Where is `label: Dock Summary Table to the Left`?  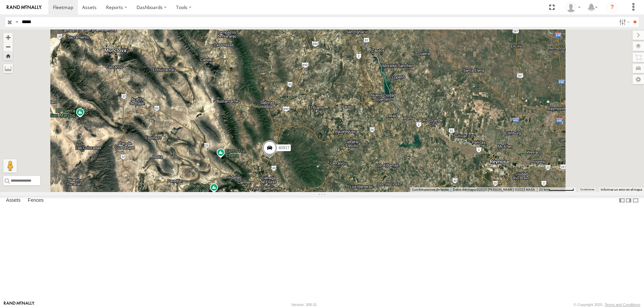 label: Dock Summary Table to the Left is located at coordinates (622, 200).